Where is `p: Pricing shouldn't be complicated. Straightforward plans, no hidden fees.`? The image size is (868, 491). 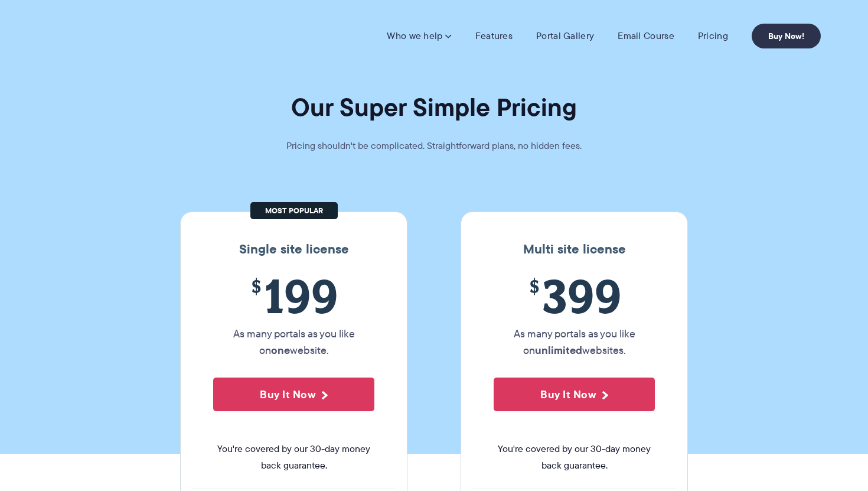 p: Pricing shouldn't be complicated. Straightforward plans, no hidden fees. is located at coordinates (434, 146).